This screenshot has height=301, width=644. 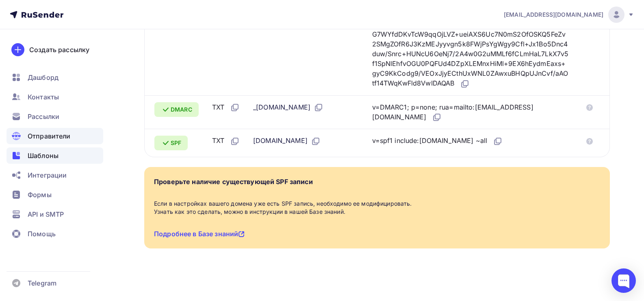 What do you see at coordinates (42, 283) in the screenshot?
I see `span: Telegram` at bounding box center [42, 283].